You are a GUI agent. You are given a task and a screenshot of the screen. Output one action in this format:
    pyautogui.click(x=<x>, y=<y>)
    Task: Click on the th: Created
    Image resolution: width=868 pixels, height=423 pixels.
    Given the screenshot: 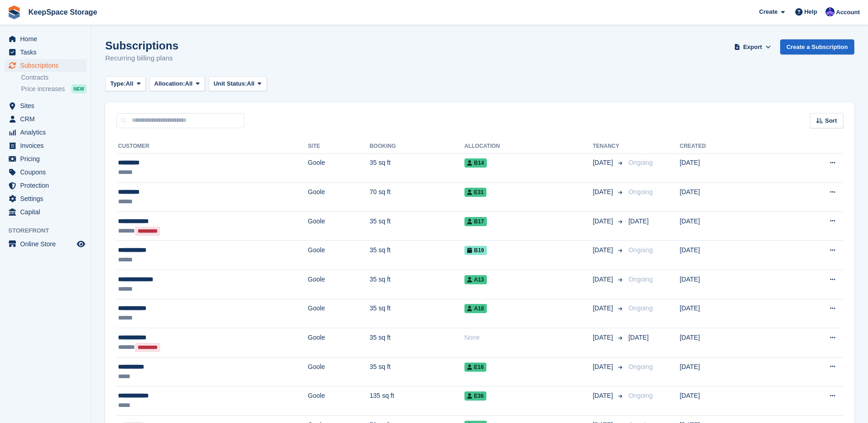 What is the action you would take?
    pyautogui.click(x=727, y=146)
    